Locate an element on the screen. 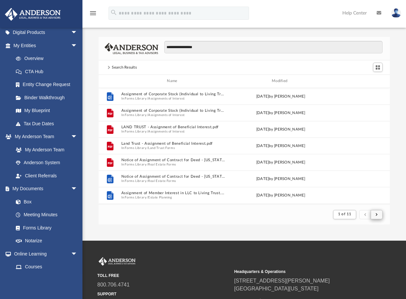  div: grid is located at coordinates (244, 146).